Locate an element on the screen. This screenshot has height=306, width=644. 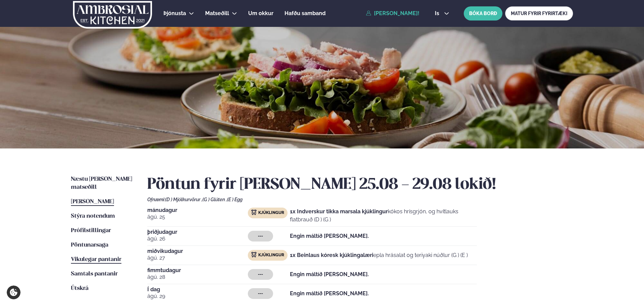
a: MATUR FYRIR FYRIRTÆKI is located at coordinates (539, 13).